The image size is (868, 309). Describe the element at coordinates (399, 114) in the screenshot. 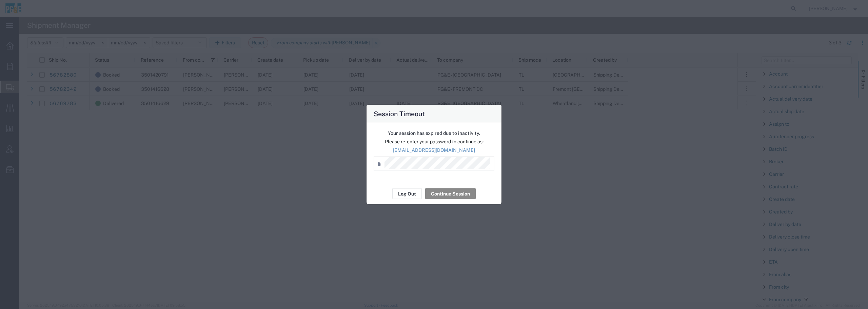

I see `h4: Session Timeout` at that location.